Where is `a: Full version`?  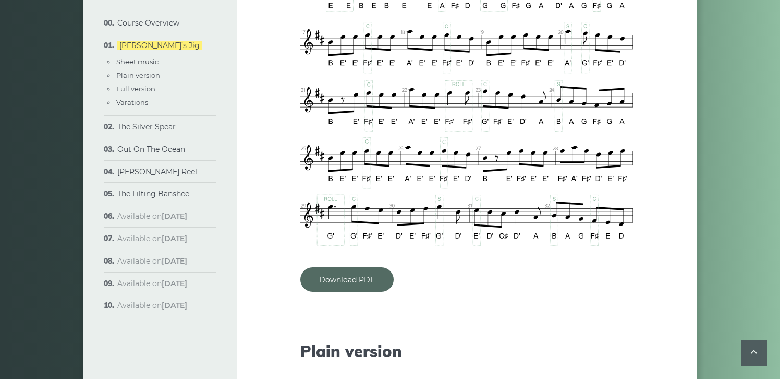 a: Full version is located at coordinates (136, 89).